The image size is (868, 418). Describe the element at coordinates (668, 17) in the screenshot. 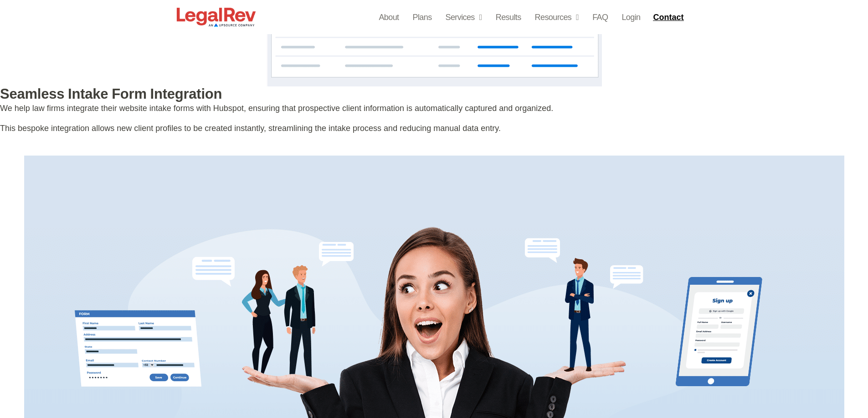

I see `span: Contact` at that location.